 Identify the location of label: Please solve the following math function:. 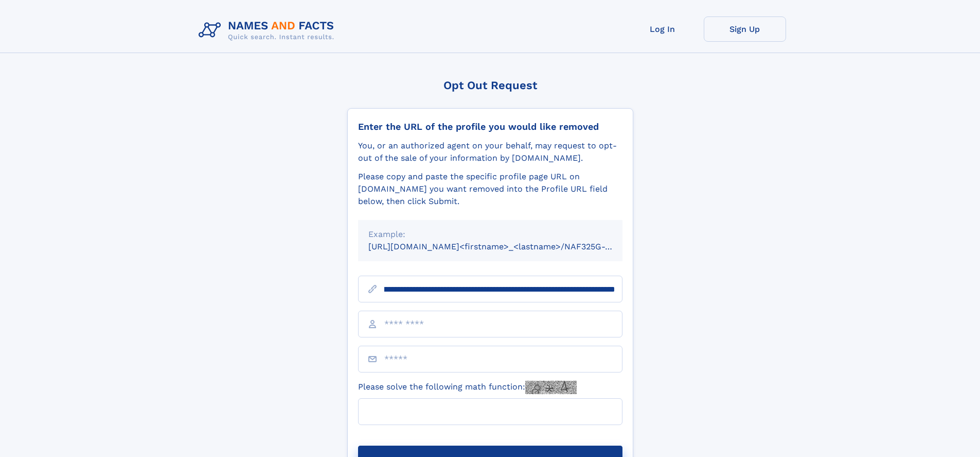
(467, 387).